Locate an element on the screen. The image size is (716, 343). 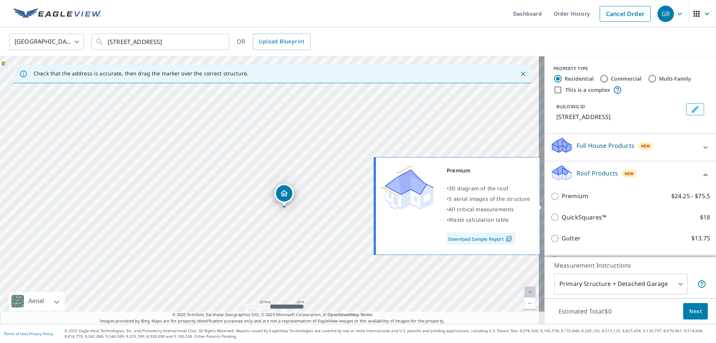
label: Multi-Family is located at coordinates (675, 79).